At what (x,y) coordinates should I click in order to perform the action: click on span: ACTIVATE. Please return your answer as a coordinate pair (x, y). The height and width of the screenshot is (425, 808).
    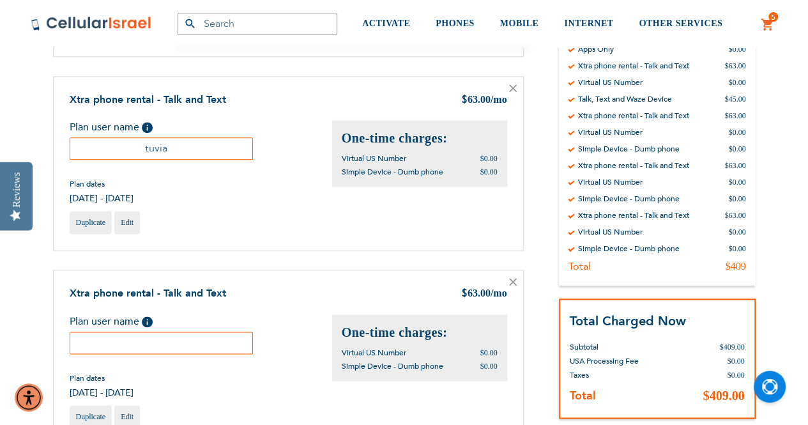
    Looking at the image, I should click on (386, 23).